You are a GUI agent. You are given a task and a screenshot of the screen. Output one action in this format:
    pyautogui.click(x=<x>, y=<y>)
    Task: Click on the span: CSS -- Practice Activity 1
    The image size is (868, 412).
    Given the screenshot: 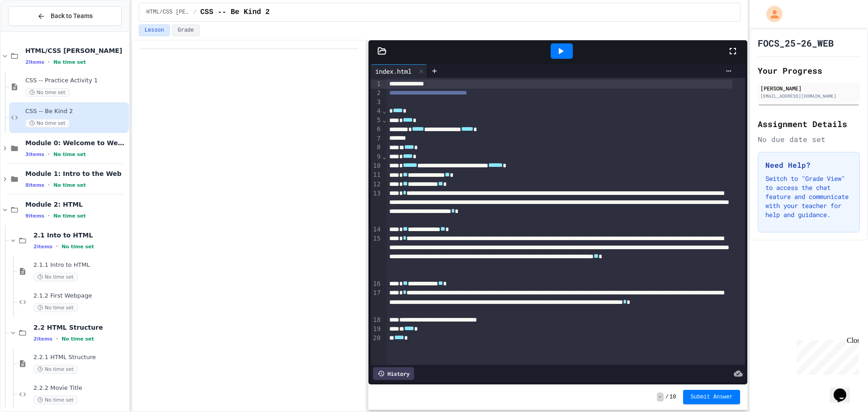 What is the action you would take?
    pyautogui.click(x=76, y=80)
    